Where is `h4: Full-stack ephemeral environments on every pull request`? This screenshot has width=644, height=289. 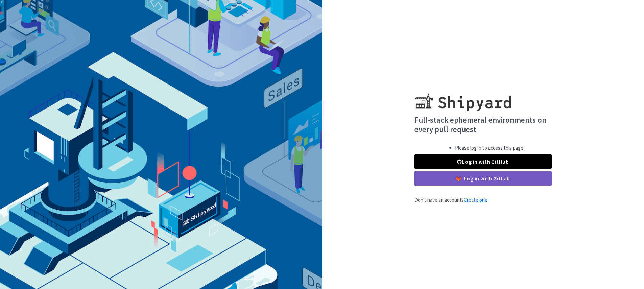 h4: Full-stack ephemeral environments on every pull request is located at coordinates (483, 124).